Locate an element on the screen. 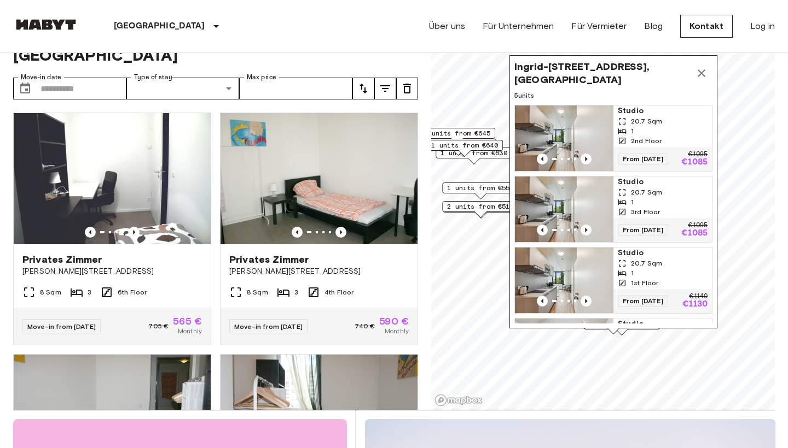 The height and width of the screenshot is (448, 788). img: Marketing picture of unit DE-01-302-008-02 is located at coordinates (319, 179).